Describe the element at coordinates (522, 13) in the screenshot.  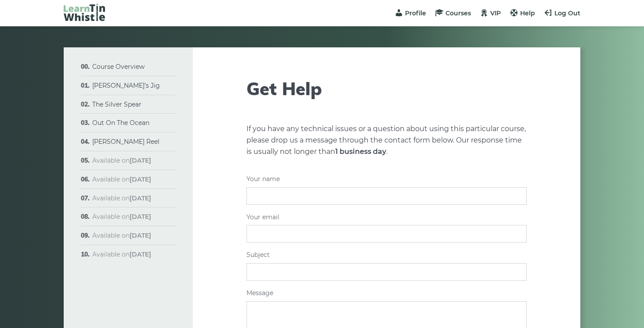
I see `a: Help` at that location.